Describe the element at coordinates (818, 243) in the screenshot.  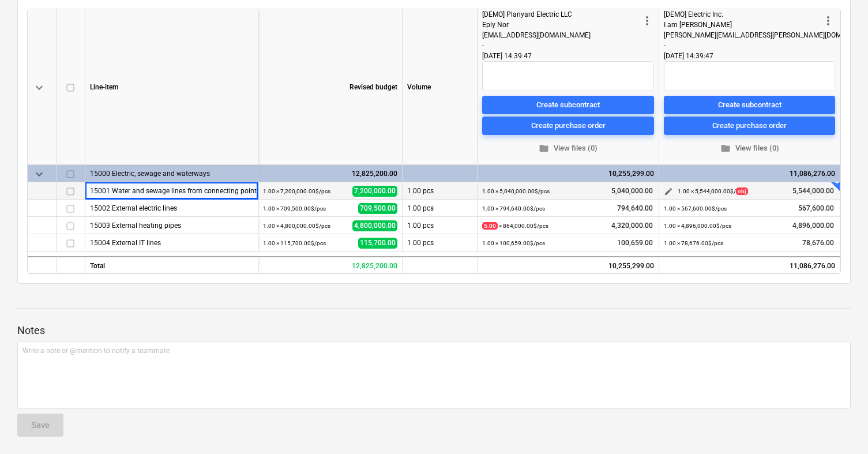
I see `span: 78,676.00` at that location.